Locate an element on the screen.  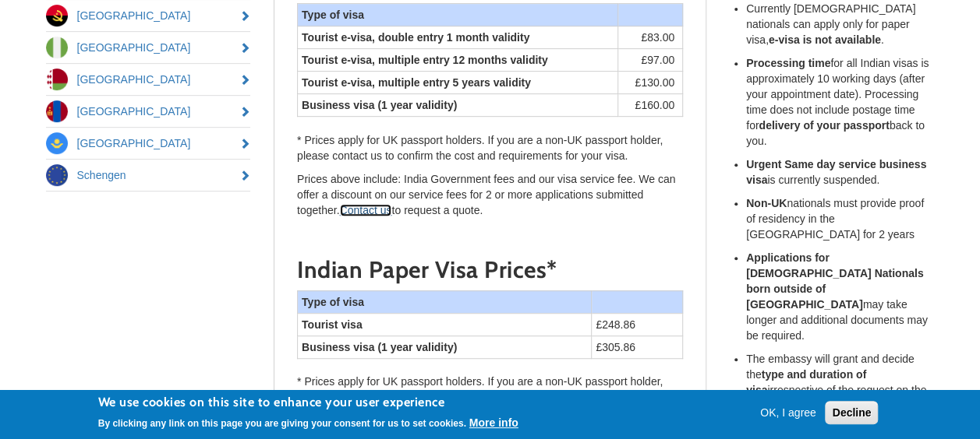
a: Contact us is located at coordinates (366, 211).